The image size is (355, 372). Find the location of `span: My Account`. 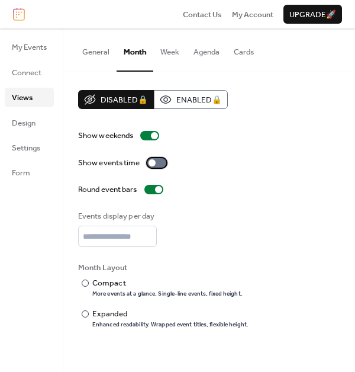

span: My Account is located at coordinates (253, 15).